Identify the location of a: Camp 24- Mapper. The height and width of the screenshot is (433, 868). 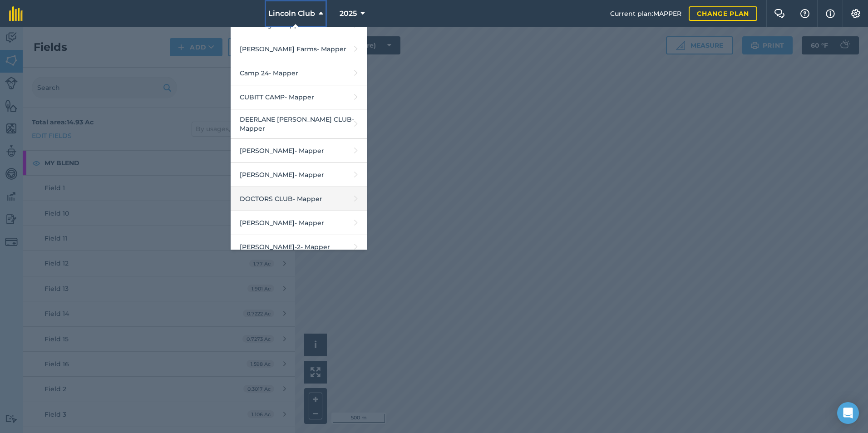
(299, 73).